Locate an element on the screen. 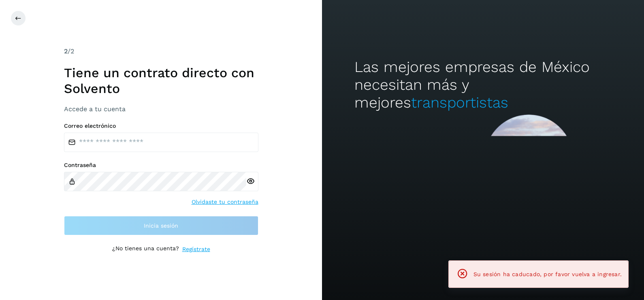 The height and width of the screenshot is (300, 644). span: Su sesión ha caducado, por favor vuelva a ingresar. is located at coordinates (548, 274).